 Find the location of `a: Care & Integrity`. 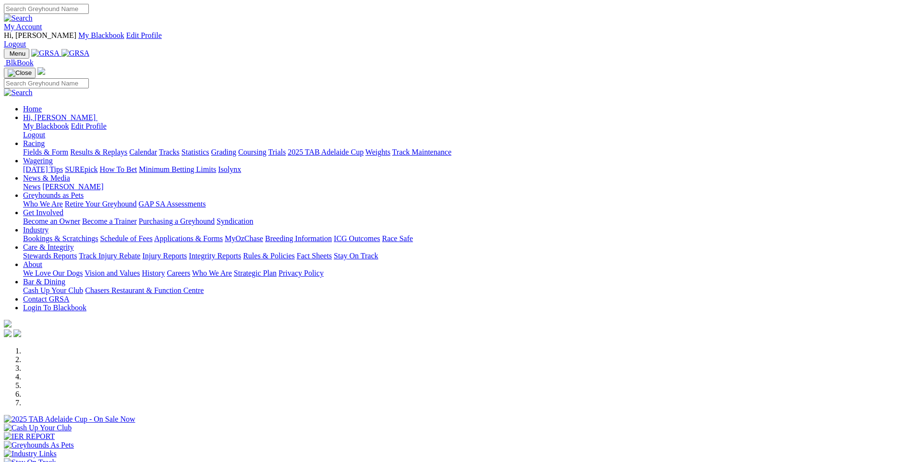

a: Care & Integrity is located at coordinates (49, 247).